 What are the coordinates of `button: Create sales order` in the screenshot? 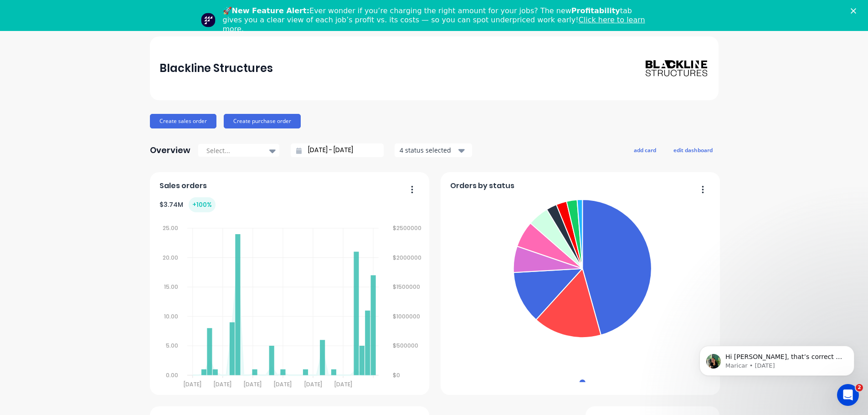 It's located at (183, 121).